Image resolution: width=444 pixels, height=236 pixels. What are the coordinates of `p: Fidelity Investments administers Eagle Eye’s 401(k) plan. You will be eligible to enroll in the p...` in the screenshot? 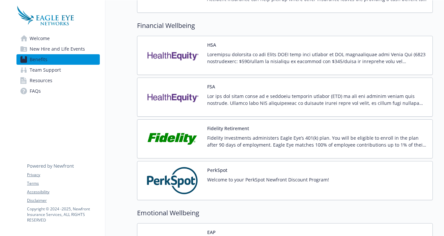 It's located at (317, 142).